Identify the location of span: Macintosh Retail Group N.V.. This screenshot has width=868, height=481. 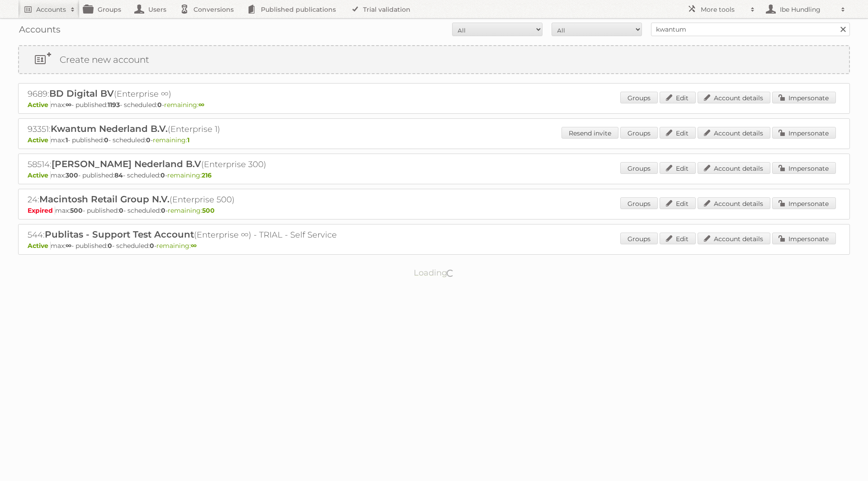
(104, 200).